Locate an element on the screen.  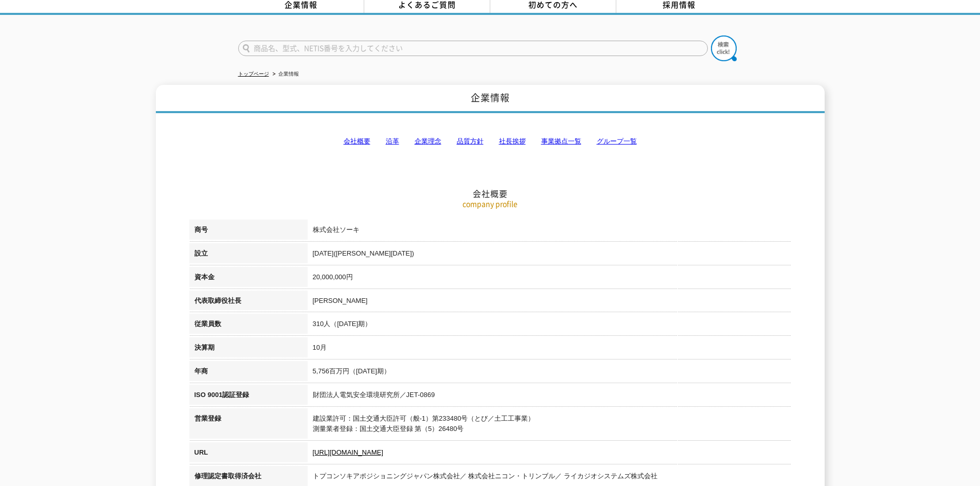
h1: 企業情報 is located at coordinates (490, 99).